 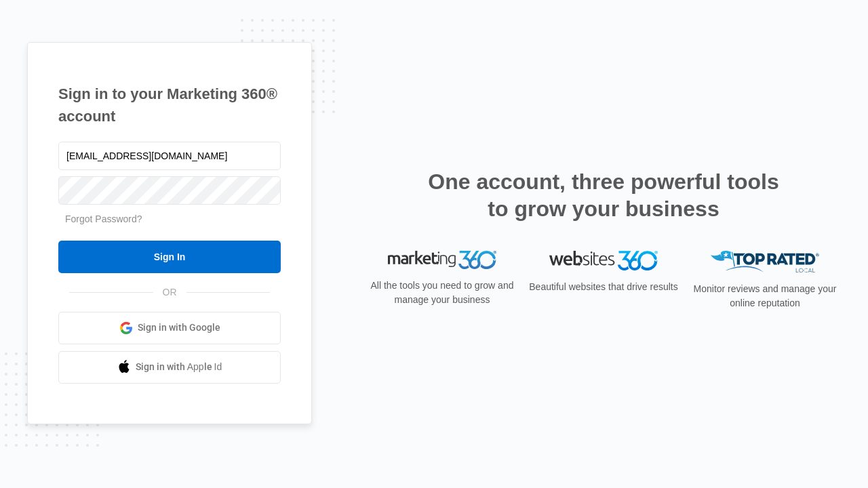 What do you see at coordinates (170, 292) in the screenshot?
I see `span: OR` at bounding box center [170, 292].